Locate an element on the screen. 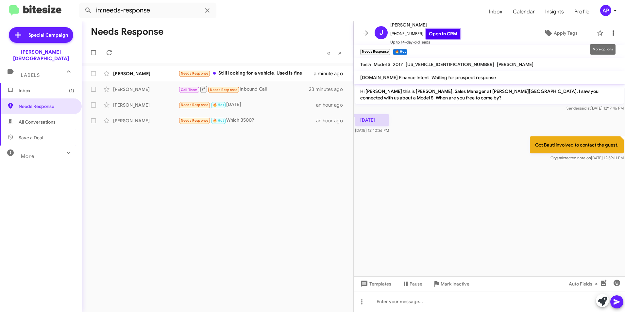 The width and height of the screenshot is (625, 312). span: (1) is located at coordinates (72, 91).